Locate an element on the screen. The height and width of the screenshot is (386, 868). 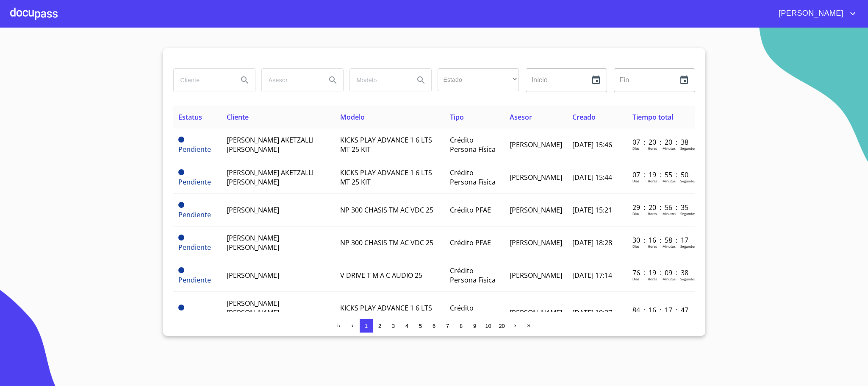
span: Creado is located at coordinates (584, 117).